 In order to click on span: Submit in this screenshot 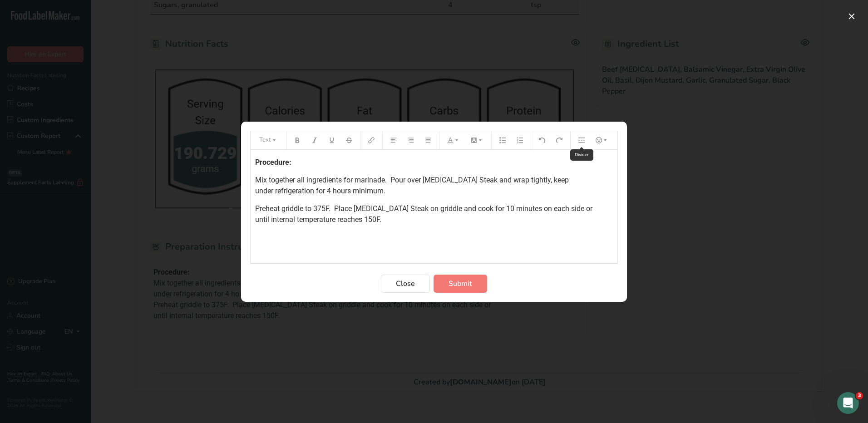, I will do `click(460, 284)`.